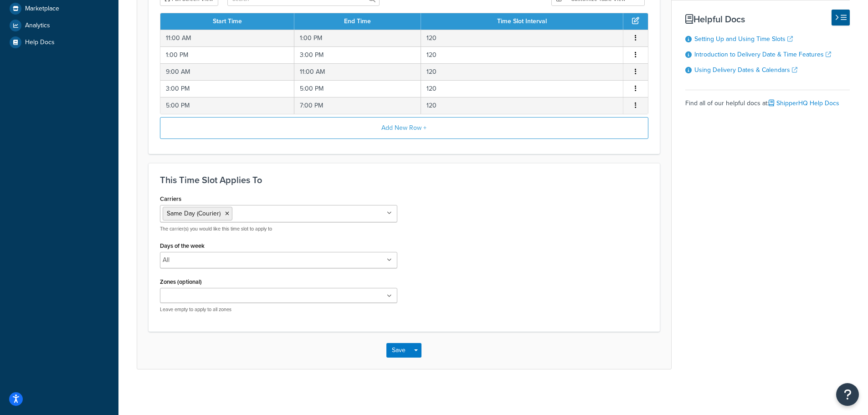  I want to click on label: Carriers, so click(170, 199).